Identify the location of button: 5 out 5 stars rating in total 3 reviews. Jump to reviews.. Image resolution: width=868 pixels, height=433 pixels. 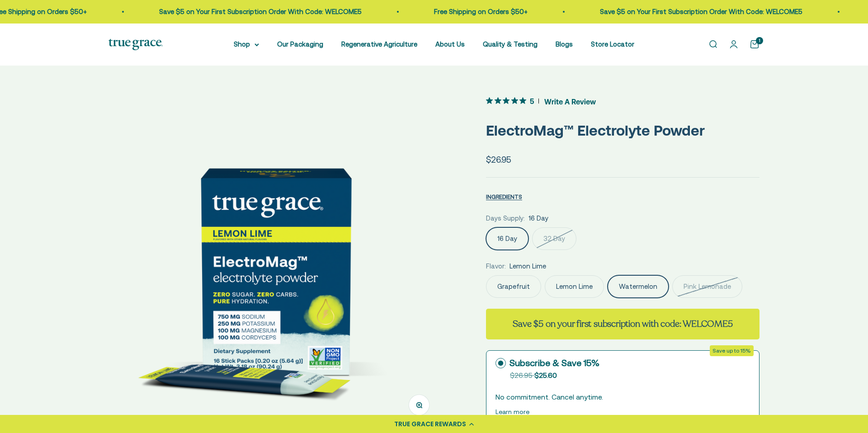
(541, 101).